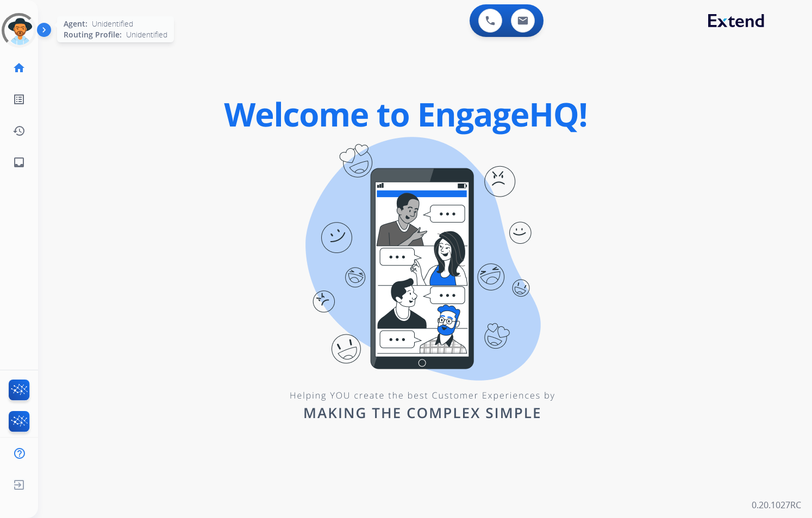 The image size is (812, 518). What do you see at coordinates (19, 68) in the screenshot?
I see `mat-icon: home` at bounding box center [19, 68].